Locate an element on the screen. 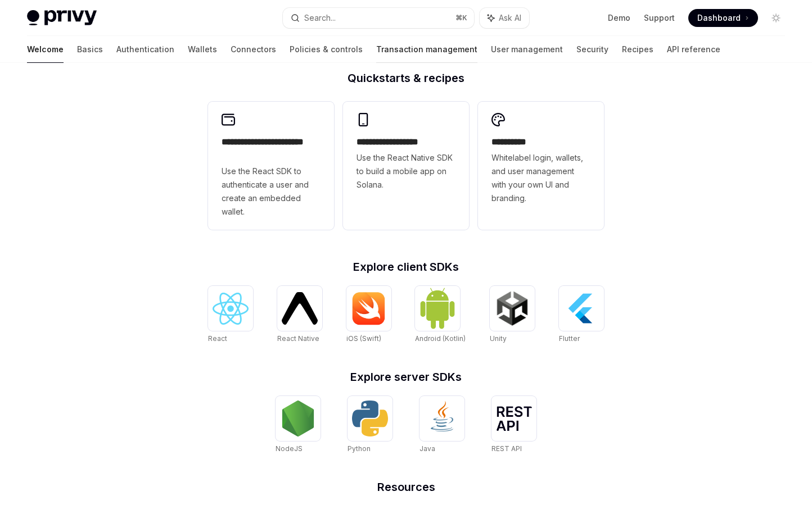 The width and height of the screenshot is (812, 505). span: Flutter is located at coordinates (569, 338).